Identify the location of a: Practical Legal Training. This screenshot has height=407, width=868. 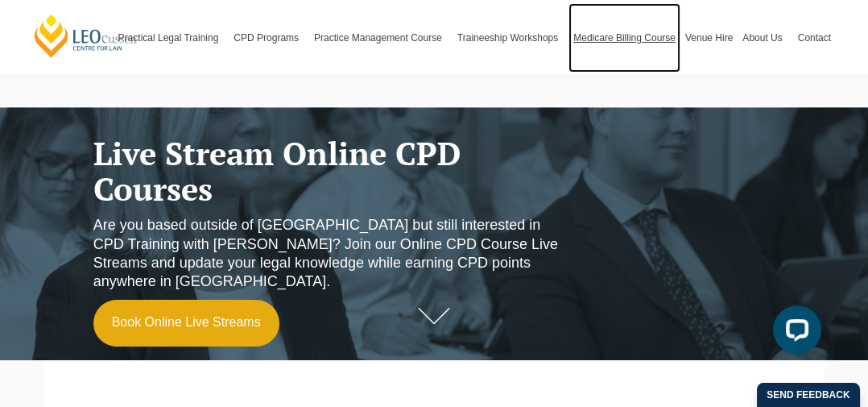
(171, 38).